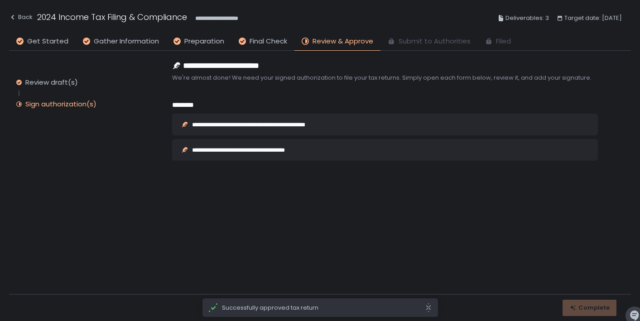 This screenshot has height=321, width=640. I want to click on button: Back, so click(21, 18).